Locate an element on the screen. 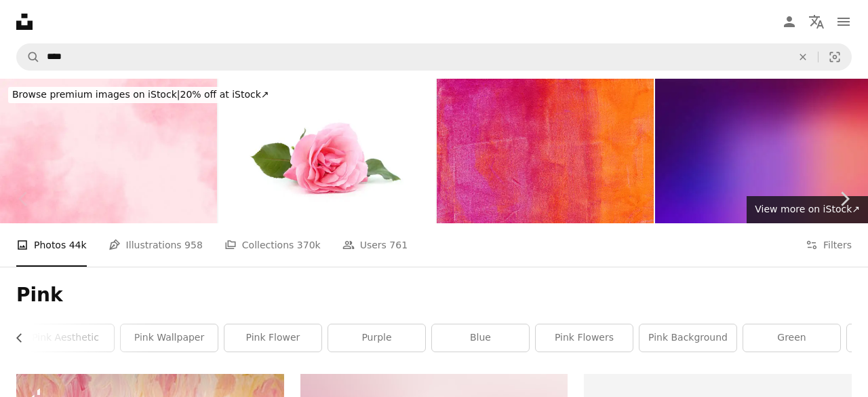 The height and width of the screenshot is (397, 868). button: Menu is located at coordinates (843, 22).